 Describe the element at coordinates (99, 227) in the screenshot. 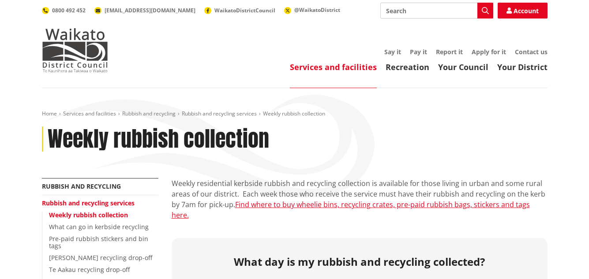

I see `a: What can go in kerbside recycling` at that location.